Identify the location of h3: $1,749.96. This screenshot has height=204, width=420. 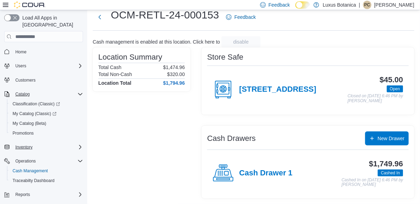
(386, 164).